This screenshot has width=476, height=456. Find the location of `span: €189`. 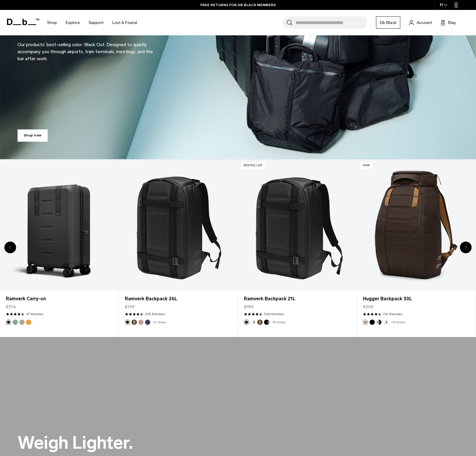

span: €189 is located at coordinates (248, 307).